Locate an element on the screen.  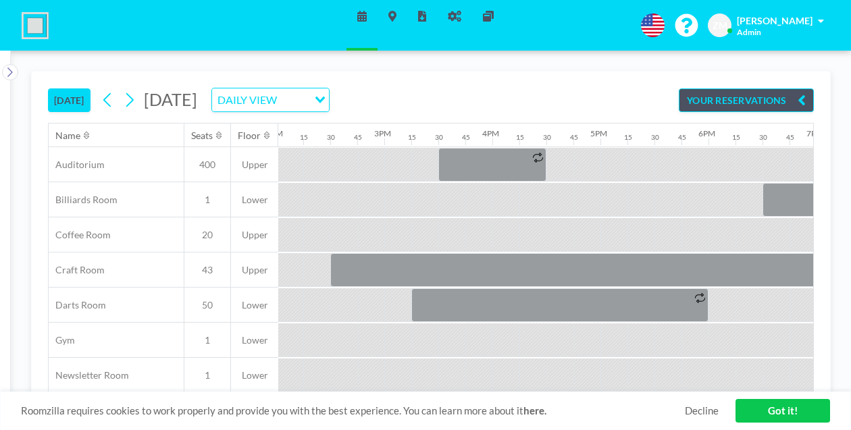
div: 5PM is located at coordinates (598, 133).